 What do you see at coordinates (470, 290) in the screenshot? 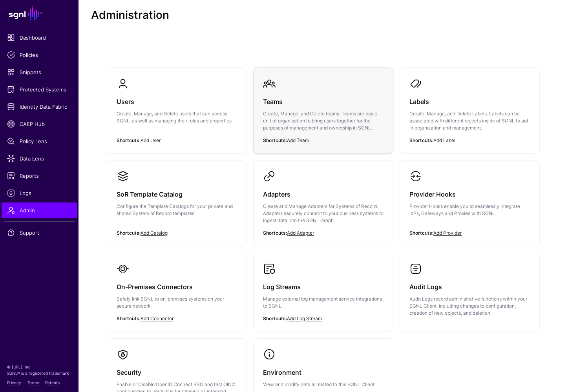
I see `a: Audit LogsAudit Logs record administrative functions within your SGNL Client, including changes t...` at bounding box center [470, 290].